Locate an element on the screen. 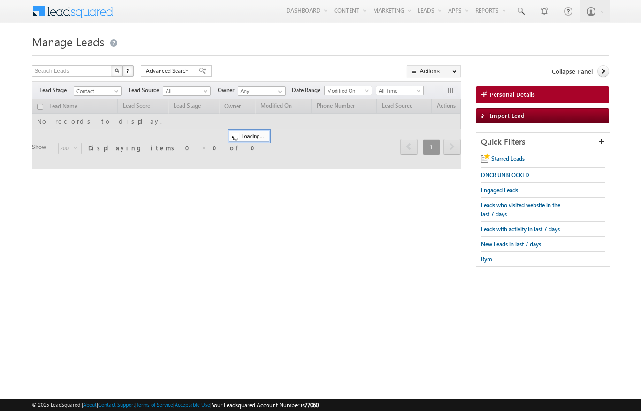 This screenshot has height=411, width=641. span: Modified On is located at coordinates (347, 91).